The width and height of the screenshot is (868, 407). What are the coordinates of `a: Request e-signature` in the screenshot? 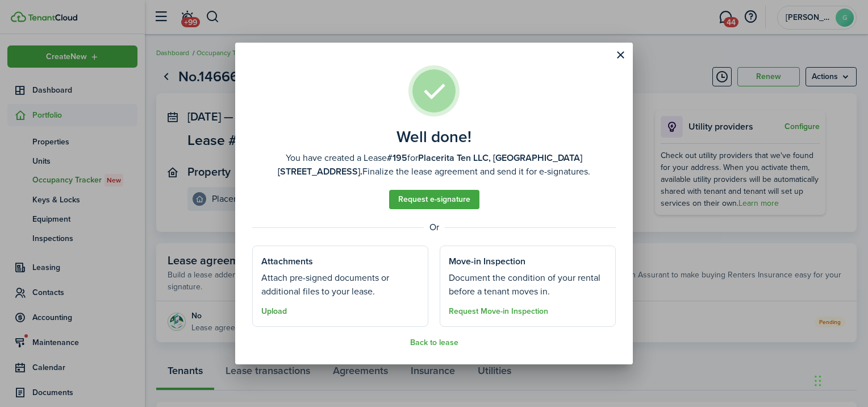 It's located at (434, 200).